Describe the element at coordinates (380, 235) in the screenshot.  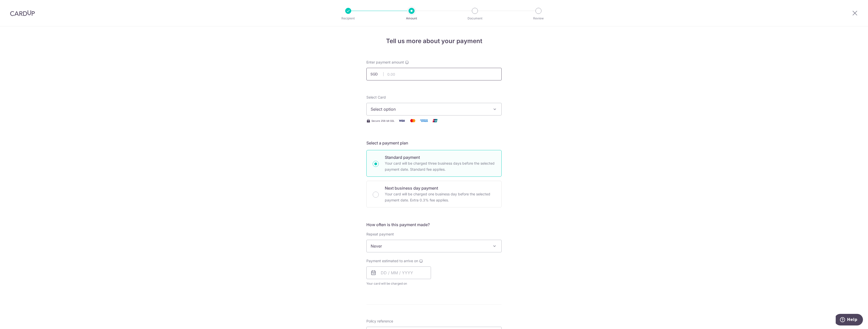
I see `label: Repeat payment` at that location.